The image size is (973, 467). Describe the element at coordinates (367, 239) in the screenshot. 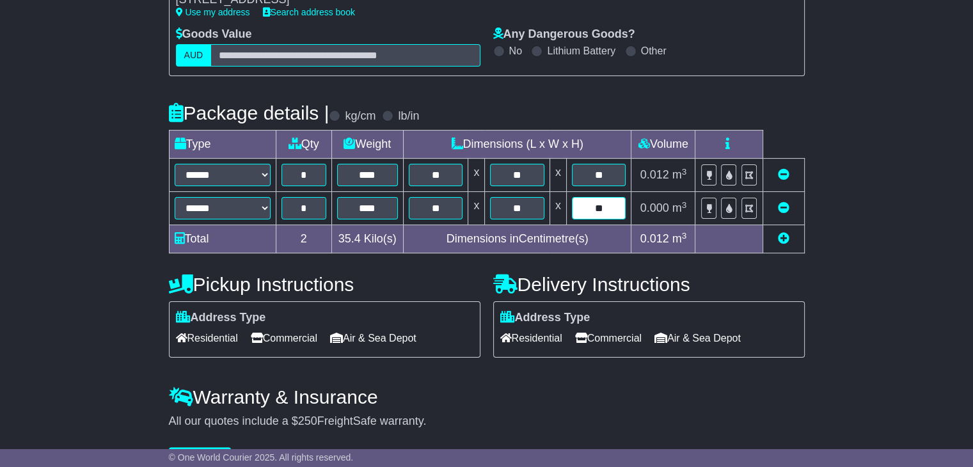

I see `td: Kilo(s)` at that location.